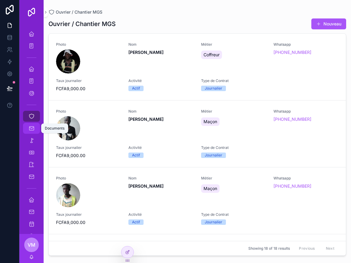  I want to click on div: scrollable content, so click(31, 129).